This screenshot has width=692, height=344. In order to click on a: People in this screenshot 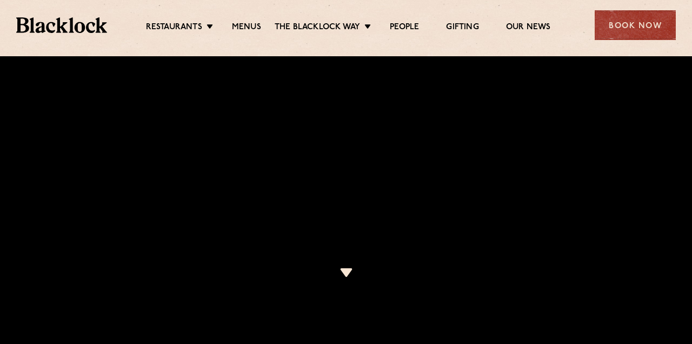, I will do `click(404, 28)`.